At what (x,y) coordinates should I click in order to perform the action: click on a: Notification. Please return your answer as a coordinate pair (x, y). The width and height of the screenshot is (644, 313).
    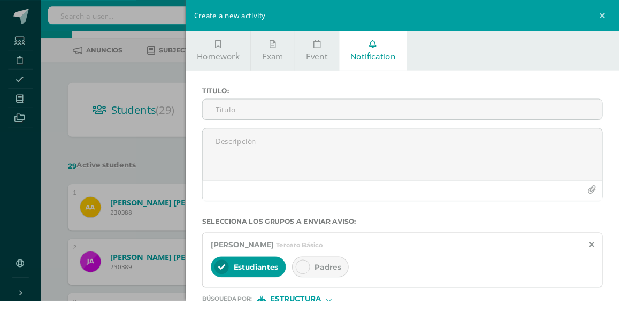
    Looking at the image, I should click on (388, 53).